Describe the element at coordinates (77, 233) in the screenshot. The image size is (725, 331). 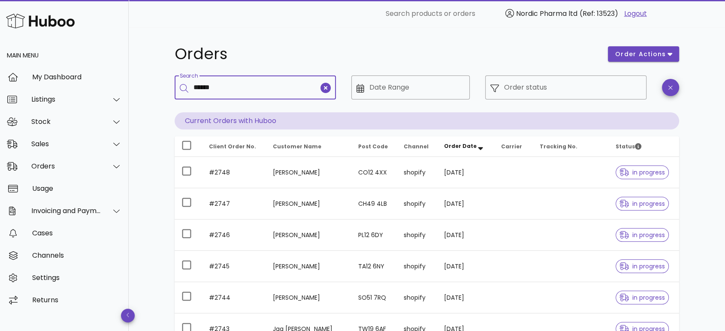
I see `div: Cases` at that location.